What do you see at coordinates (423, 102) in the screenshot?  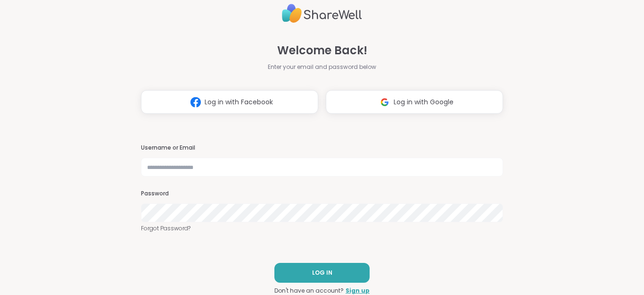 I see `span: Log in with Google` at bounding box center [423, 102].